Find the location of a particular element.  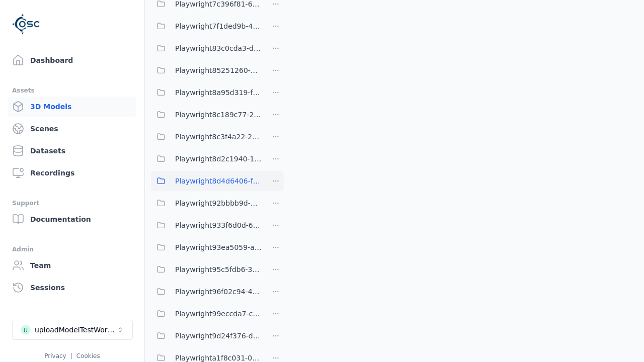

a: Documentation is located at coordinates (72, 219).